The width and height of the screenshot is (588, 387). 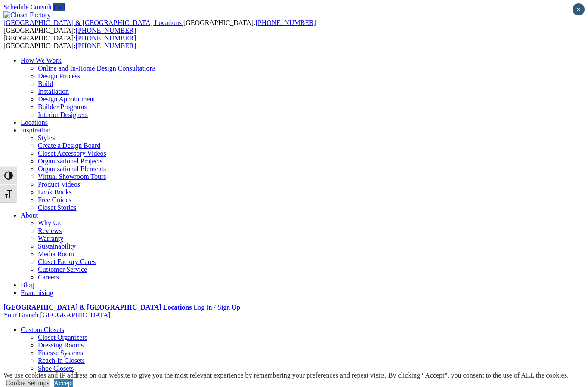 What do you see at coordinates (61, 361) in the screenshot?
I see `a: Reach-in Closets` at bounding box center [61, 361].